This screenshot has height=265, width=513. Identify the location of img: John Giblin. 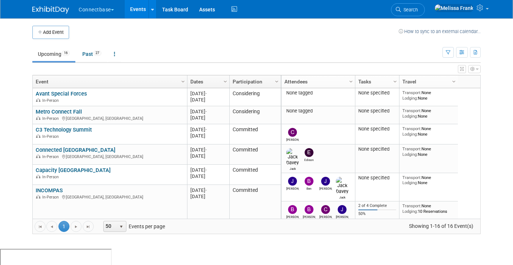
(292, 181).